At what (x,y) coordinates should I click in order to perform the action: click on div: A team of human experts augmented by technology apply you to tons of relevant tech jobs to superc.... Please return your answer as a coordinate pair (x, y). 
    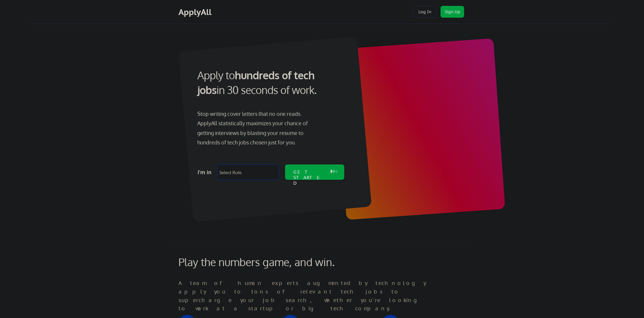
    Looking at the image, I should click on (308, 296).